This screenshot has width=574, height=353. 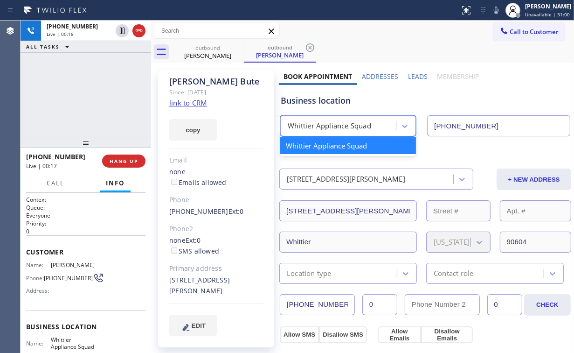 I want to click on span: Live | 00:17, so click(x=42, y=166).